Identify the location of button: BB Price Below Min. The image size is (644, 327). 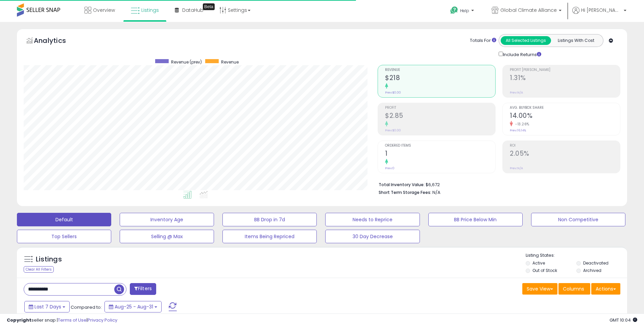
(476, 220).